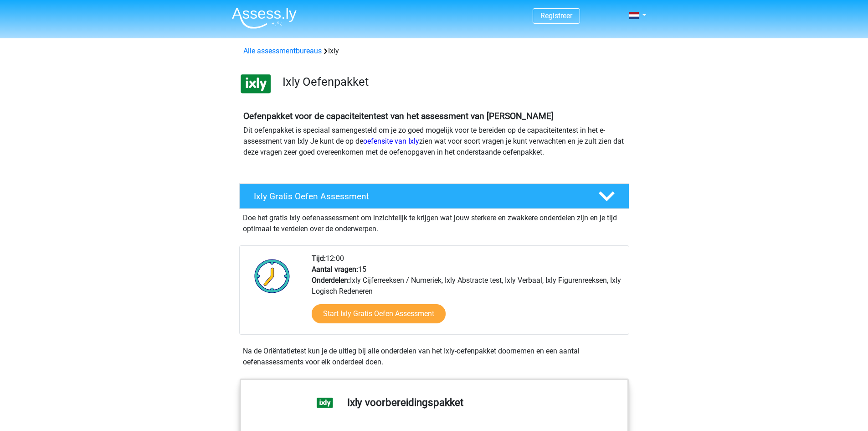 This screenshot has width=868, height=431. I want to click on b: Aantal vragen:, so click(335, 269).